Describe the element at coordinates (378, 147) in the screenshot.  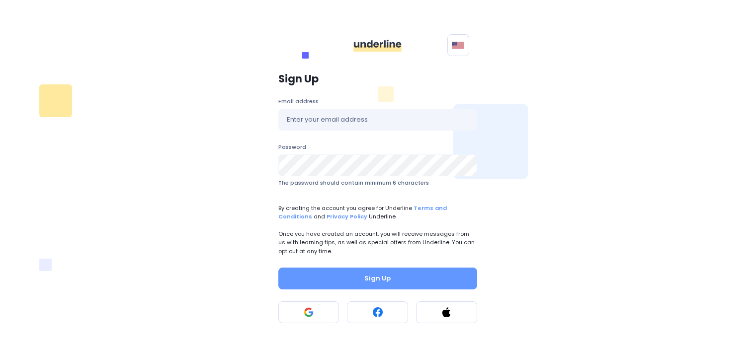
I see `label: Password` at that location.